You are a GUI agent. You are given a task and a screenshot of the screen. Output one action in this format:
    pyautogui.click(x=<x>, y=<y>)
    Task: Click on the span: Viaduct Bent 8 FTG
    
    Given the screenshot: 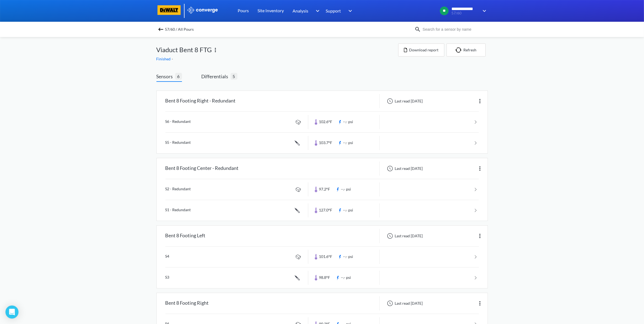 What is the action you would take?
    pyautogui.click(x=184, y=50)
    